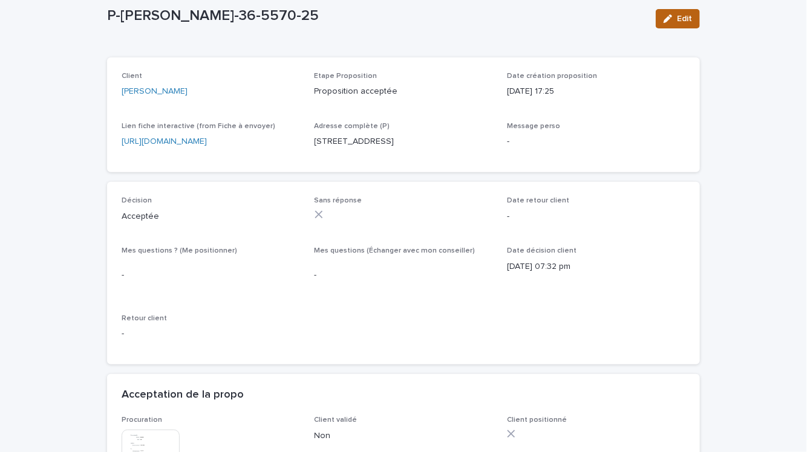 This screenshot has height=452, width=807. I want to click on button: Edit, so click(677, 19).